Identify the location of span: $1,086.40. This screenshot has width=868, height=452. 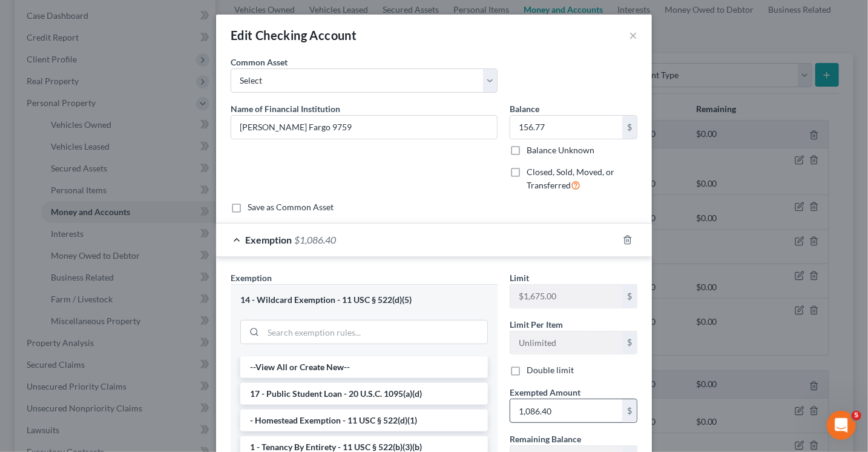
(315, 239).